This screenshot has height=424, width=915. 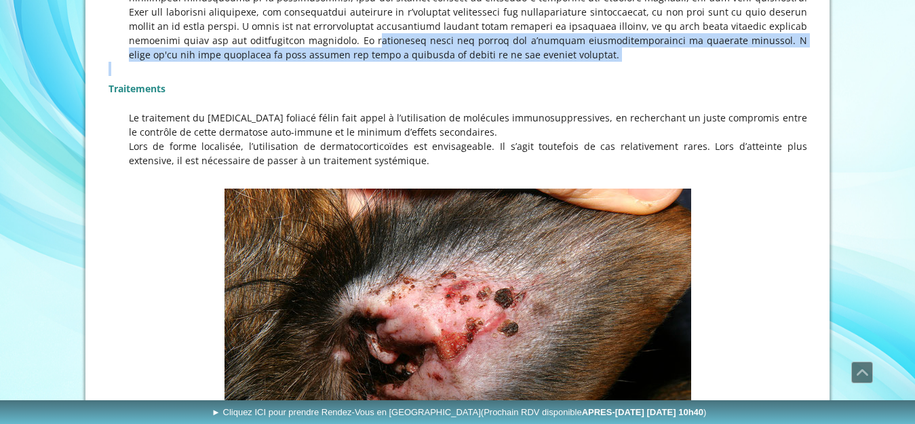 What do you see at coordinates (593, 412) in the screenshot?
I see `span: (Prochain RDV disponible )` at bounding box center [593, 412].